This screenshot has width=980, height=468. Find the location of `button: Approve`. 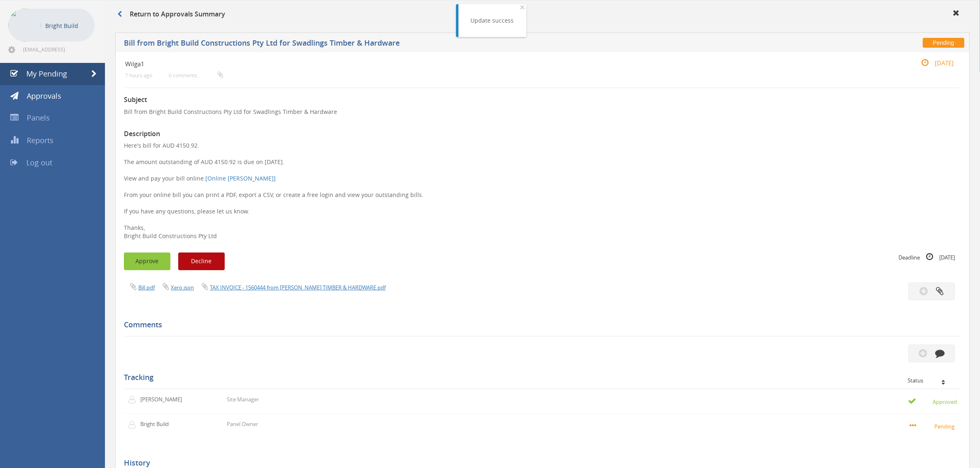

button: Approve is located at coordinates (147, 261).